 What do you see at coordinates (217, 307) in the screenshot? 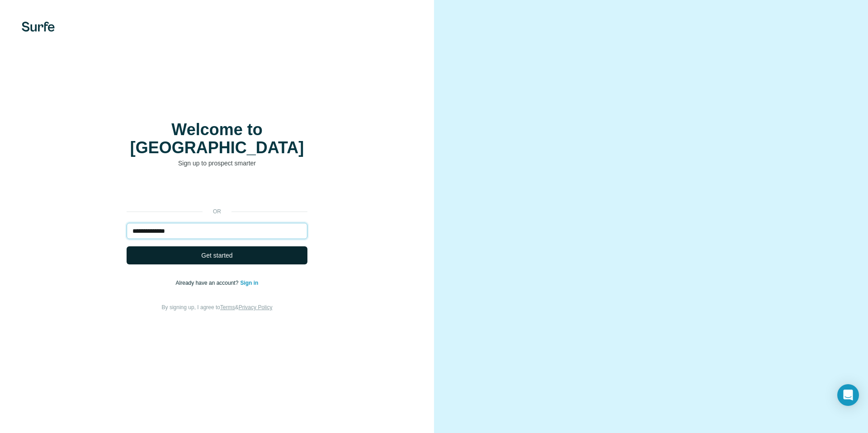
I see `span: By signing up, I agree to &` at bounding box center [217, 307].